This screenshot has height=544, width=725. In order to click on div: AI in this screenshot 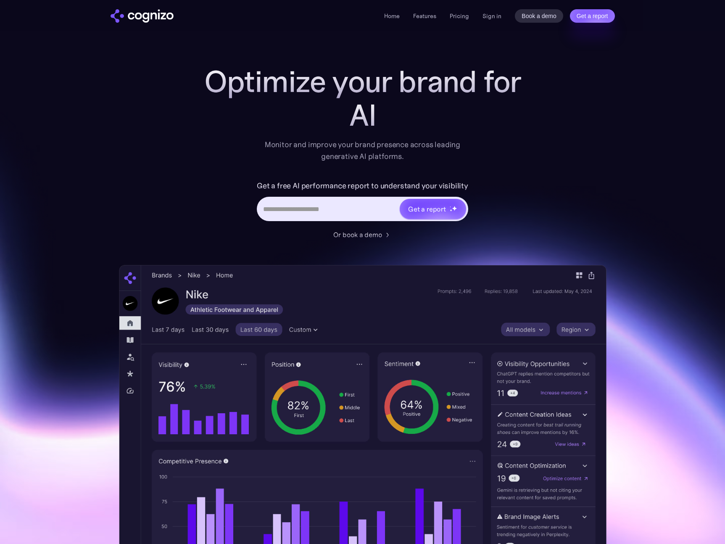, I will do `click(363, 115)`.